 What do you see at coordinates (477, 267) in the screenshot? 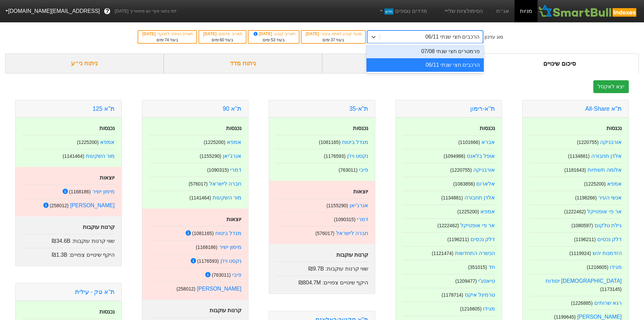
I see `small: ( 351015 )` at bounding box center [477, 267].